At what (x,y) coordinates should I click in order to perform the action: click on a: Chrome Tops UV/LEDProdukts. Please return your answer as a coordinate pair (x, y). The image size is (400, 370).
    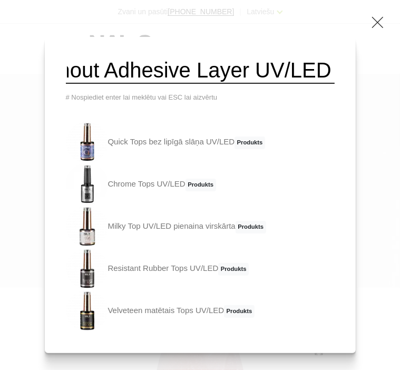
    Looking at the image, I should click on (141, 185).